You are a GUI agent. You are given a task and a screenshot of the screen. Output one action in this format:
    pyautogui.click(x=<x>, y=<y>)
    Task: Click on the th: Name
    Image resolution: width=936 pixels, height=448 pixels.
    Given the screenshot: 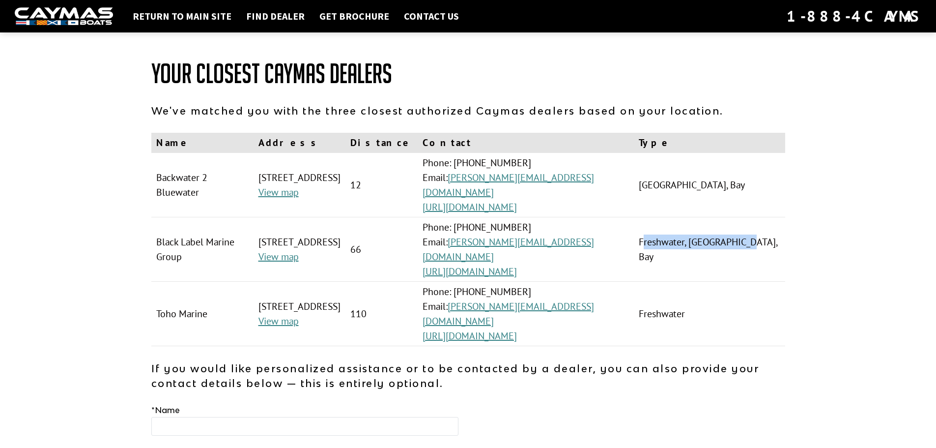 What is the action you would take?
    pyautogui.click(x=203, y=143)
    